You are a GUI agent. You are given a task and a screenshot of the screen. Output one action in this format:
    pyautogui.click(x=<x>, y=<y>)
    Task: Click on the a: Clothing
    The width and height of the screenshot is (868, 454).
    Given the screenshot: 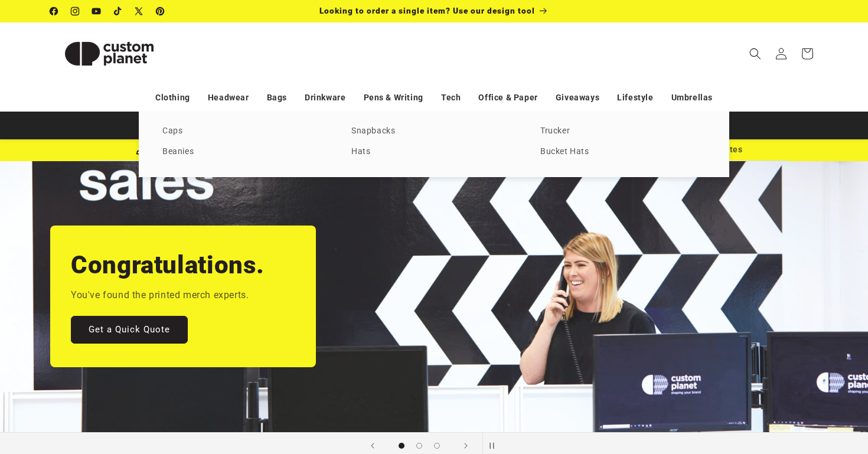 What is the action you would take?
    pyautogui.click(x=172, y=97)
    